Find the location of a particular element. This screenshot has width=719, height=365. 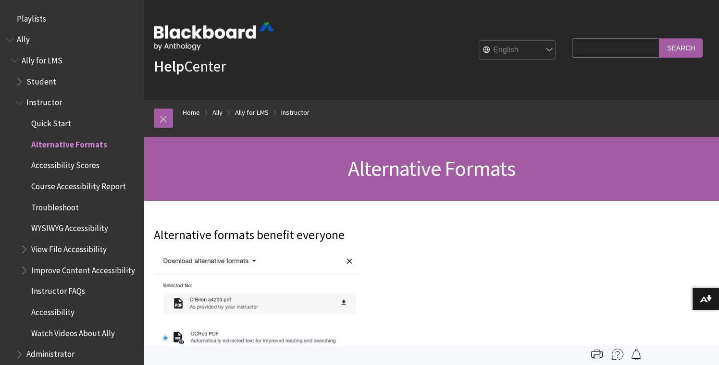

img: More help is located at coordinates (617, 354).